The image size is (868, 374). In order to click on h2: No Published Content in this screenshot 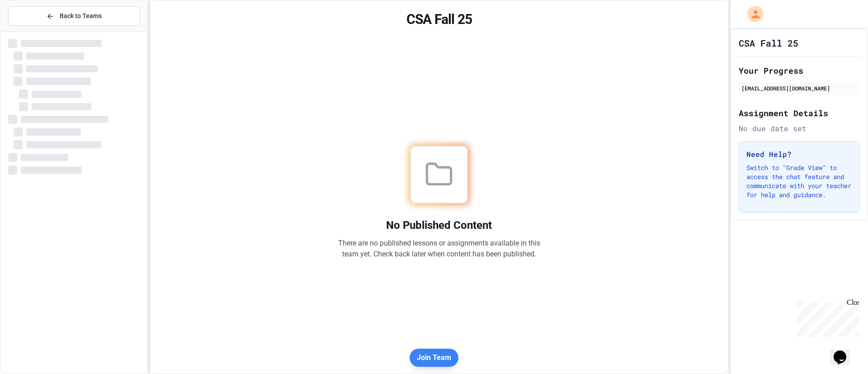, I will do `click(439, 226)`.